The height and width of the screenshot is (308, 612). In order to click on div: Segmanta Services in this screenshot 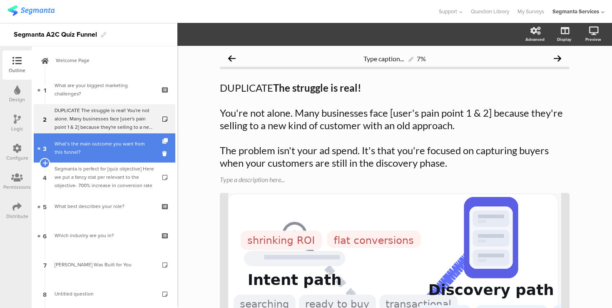, I will do `click(576, 11)`.